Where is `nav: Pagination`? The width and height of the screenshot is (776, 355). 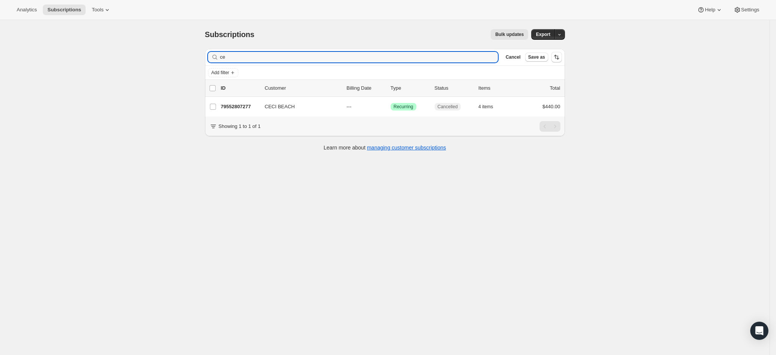
nav: Pagination is located at coordinates (550, 127).